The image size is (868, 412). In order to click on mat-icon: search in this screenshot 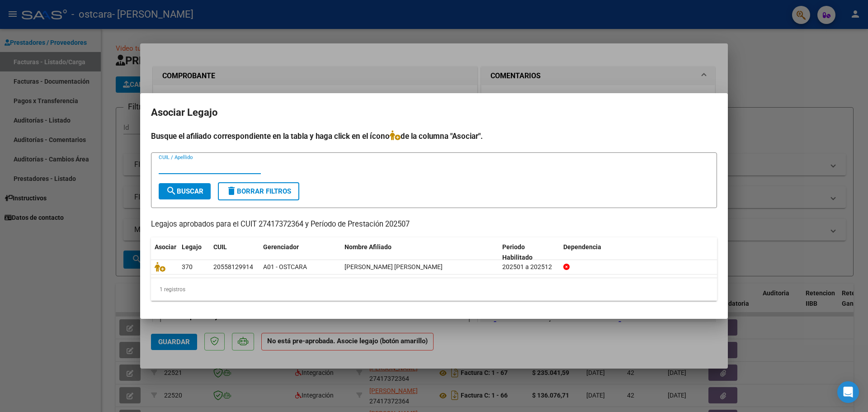, I will do `click(171, 190)`.